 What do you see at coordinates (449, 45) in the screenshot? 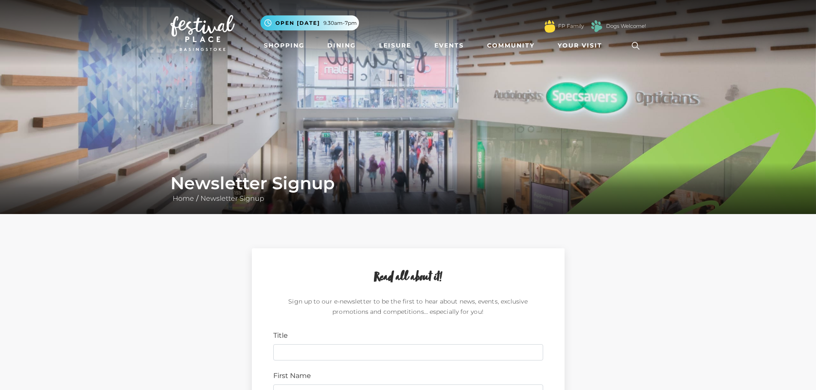
I see `a: Events` at bounding box center [449, 45].